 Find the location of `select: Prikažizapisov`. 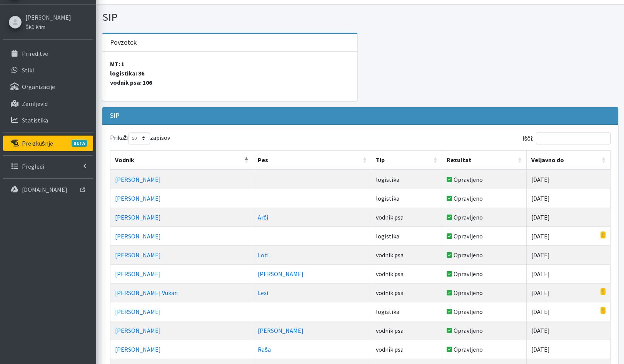

select: Prikažizapisov is located at coordinates (139, 138).